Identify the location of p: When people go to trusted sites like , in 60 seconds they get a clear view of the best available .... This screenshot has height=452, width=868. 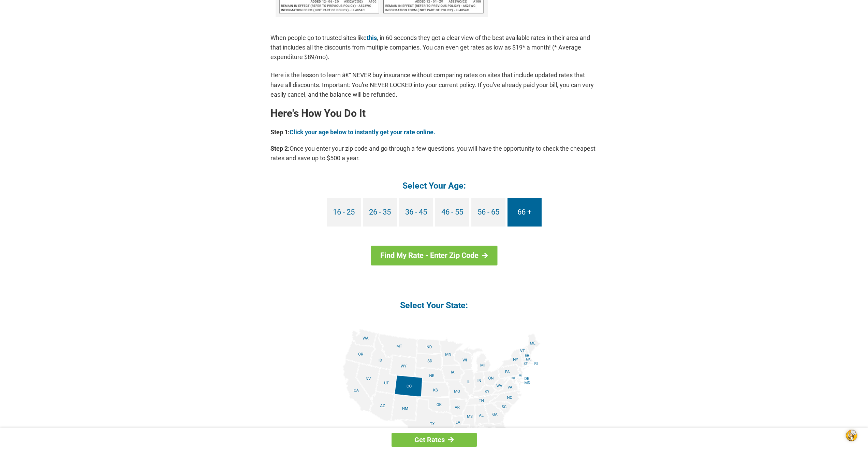
(434, 47).